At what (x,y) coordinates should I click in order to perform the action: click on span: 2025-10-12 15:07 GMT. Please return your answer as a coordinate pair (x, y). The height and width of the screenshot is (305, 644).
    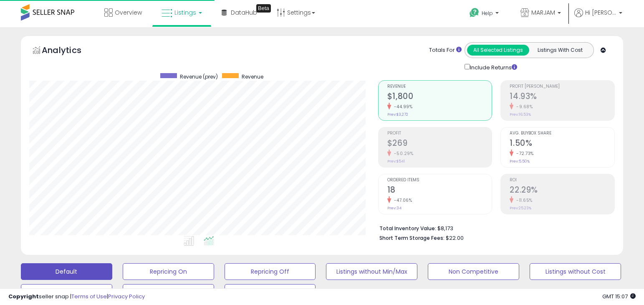
    Looking at the image, I should click on (619, 296).